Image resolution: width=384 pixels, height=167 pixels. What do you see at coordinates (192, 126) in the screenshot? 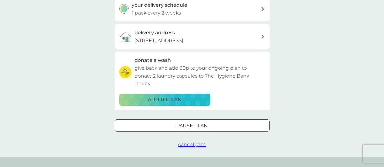
I see `button: Pause plan` at bounding box center [192, 126].